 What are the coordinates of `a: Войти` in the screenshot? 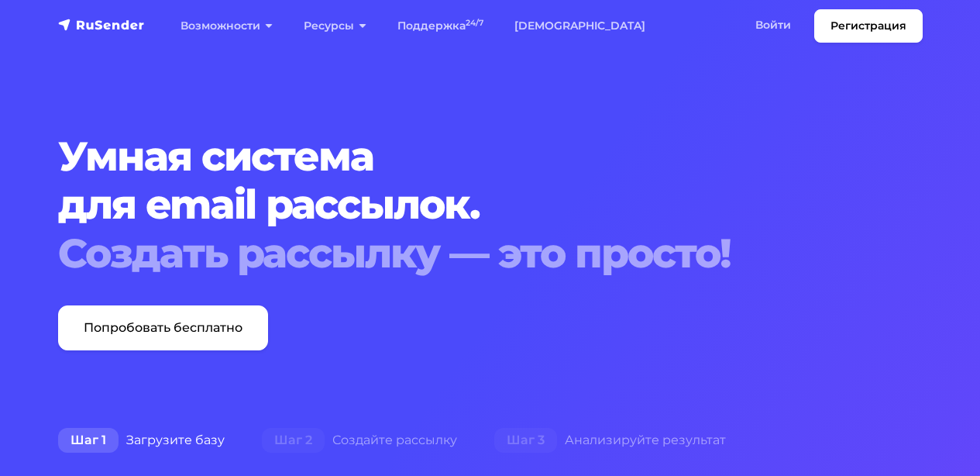 It's located at (773, 25).